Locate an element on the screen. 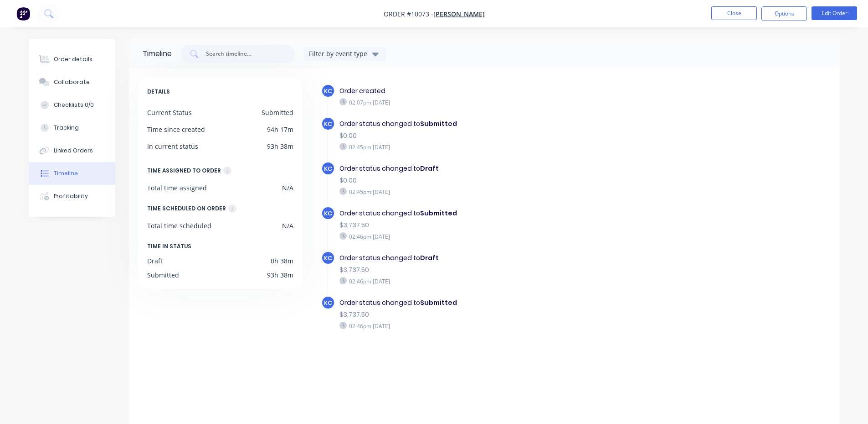 This screenshot has width=868, height=424. div: 0h 38m is located at coordinates (282, 261).